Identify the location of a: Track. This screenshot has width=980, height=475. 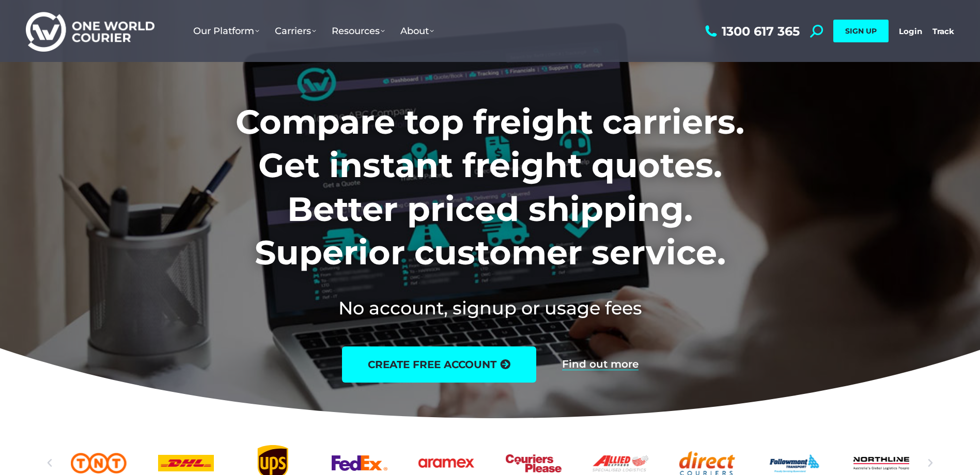
(944, 31).